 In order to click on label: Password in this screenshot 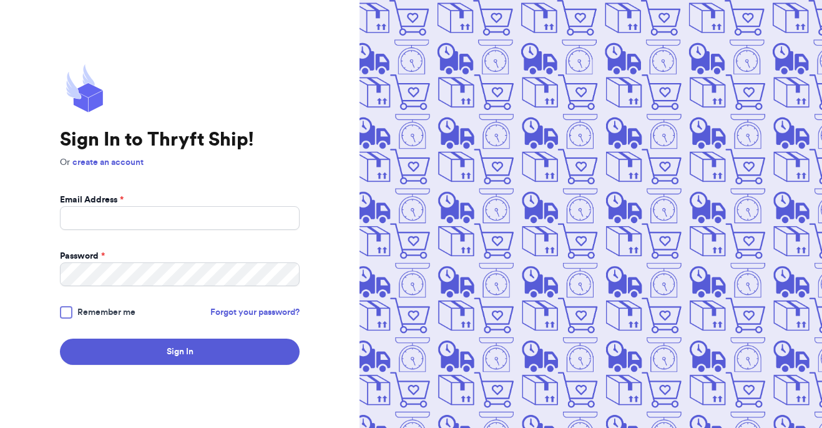, I will do `click(82, 256)`.